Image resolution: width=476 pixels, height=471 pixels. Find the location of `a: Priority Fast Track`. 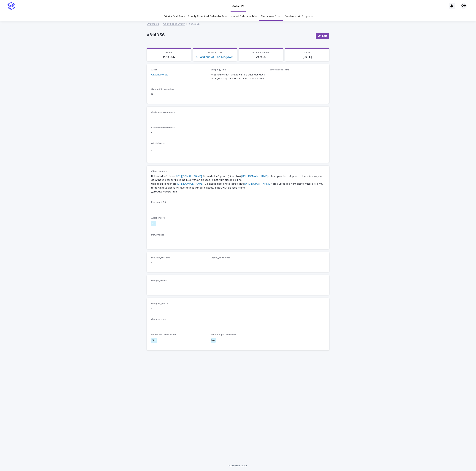

a: Priority Fast Track is located at coordinates (174, 16).